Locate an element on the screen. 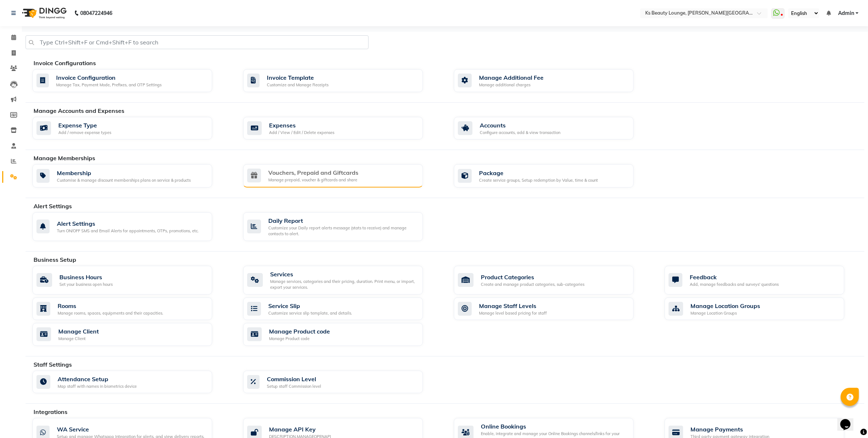  a: ExpensesAdd / View / Edit / Delete expenses is located at coordinates (343, 128).